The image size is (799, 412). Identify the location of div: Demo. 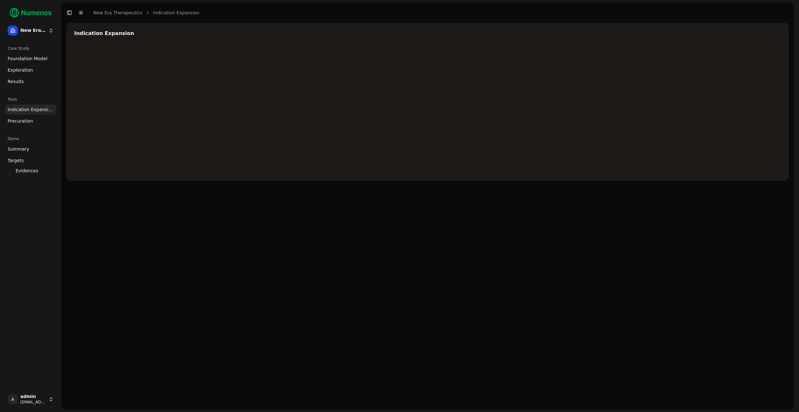
(31, 139).